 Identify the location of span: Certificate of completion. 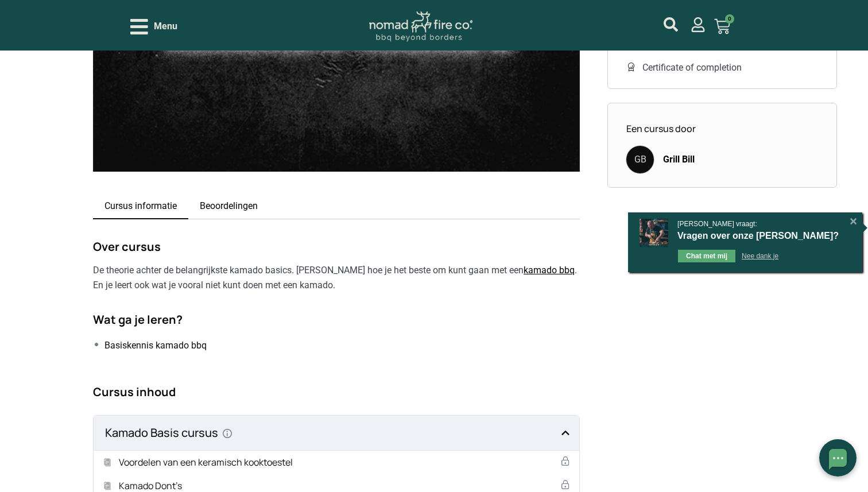
(692, 68).